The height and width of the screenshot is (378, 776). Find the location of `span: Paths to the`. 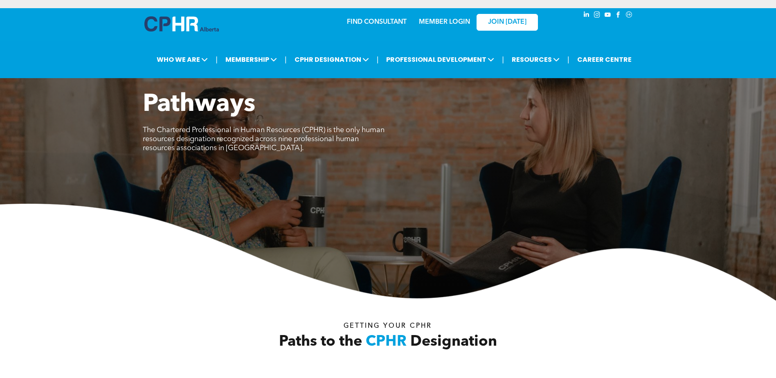

span: Paths to the is located at coordinates (320, 342).